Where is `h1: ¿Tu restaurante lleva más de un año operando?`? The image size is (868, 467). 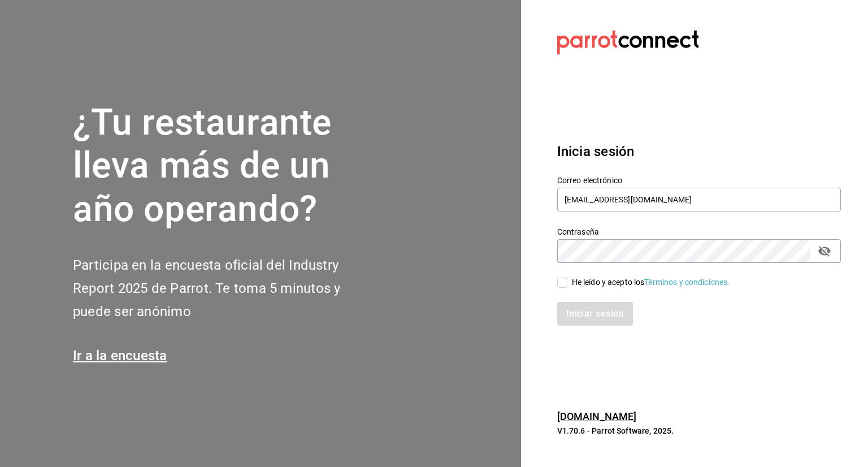
h1: ¿Tu restaurante lleva más de un año operando? is located at coordinates (226, 166).